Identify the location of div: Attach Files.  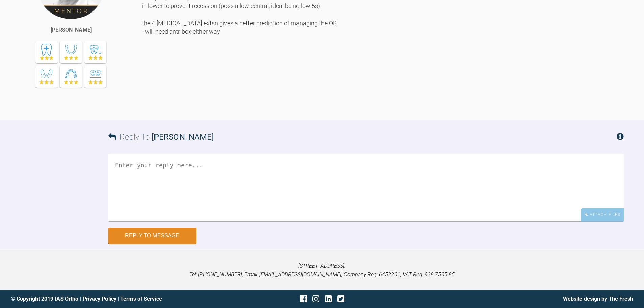
(602, 215).